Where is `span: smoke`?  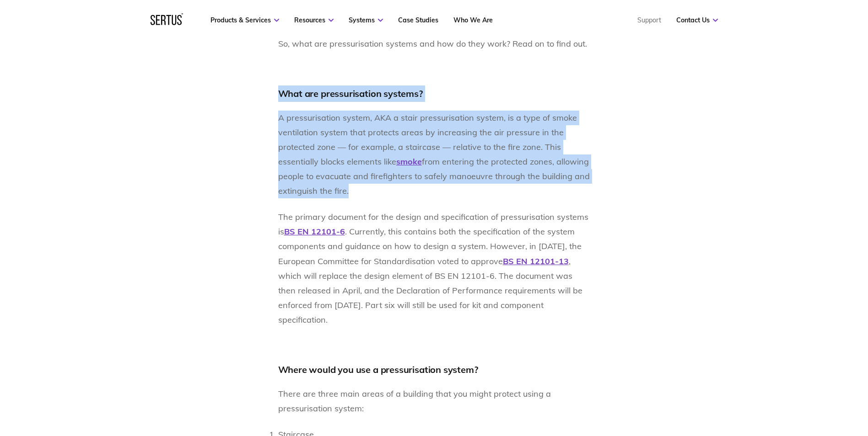
span: smoke is located at coordinates (409, 161).